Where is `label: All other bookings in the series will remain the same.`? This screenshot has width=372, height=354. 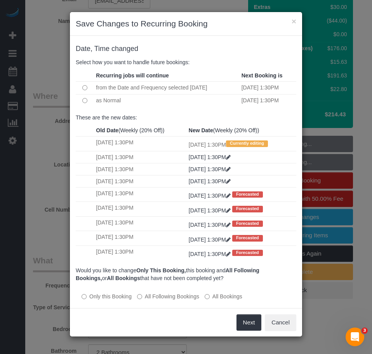 label: All other bookings in the series will remain the same. is located at coordinates (106, 296).